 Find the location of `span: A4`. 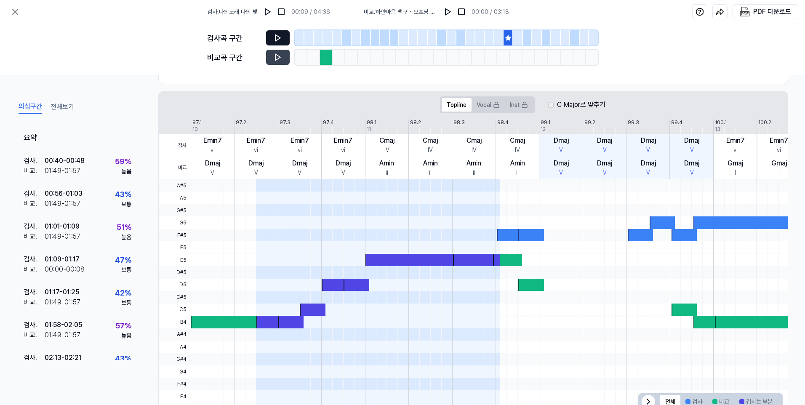

span: A4 is located at coordinates (175, 346).